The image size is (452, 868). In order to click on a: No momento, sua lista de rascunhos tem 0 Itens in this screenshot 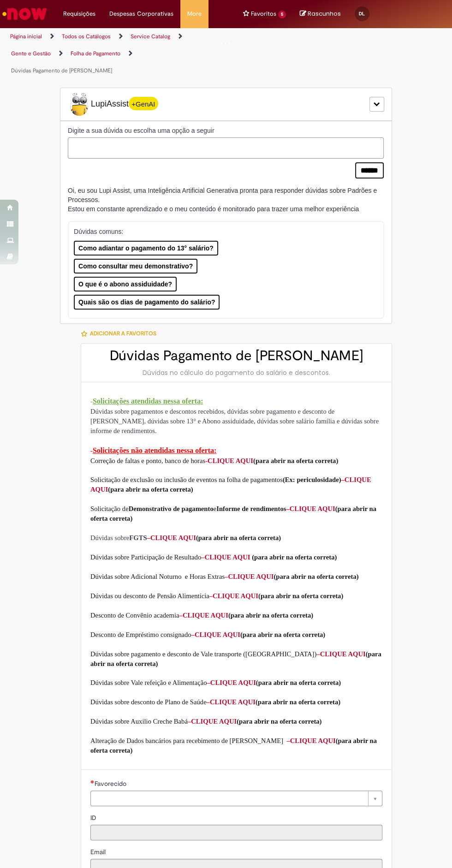, I will do `click(320, 13)`.